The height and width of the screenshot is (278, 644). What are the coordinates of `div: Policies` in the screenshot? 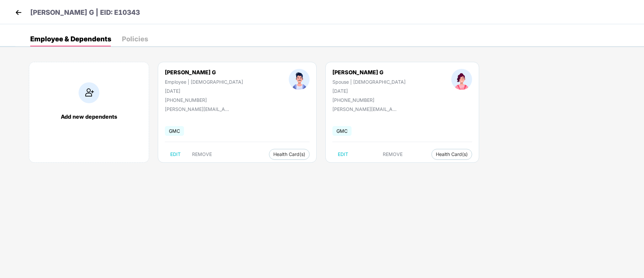 It's located at (135, 39).